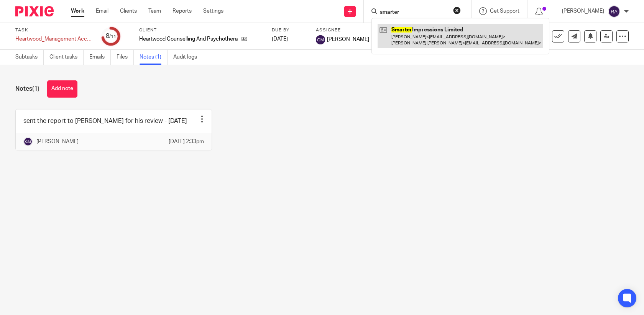  I want to click on img: Pixie, so click(34, 11).